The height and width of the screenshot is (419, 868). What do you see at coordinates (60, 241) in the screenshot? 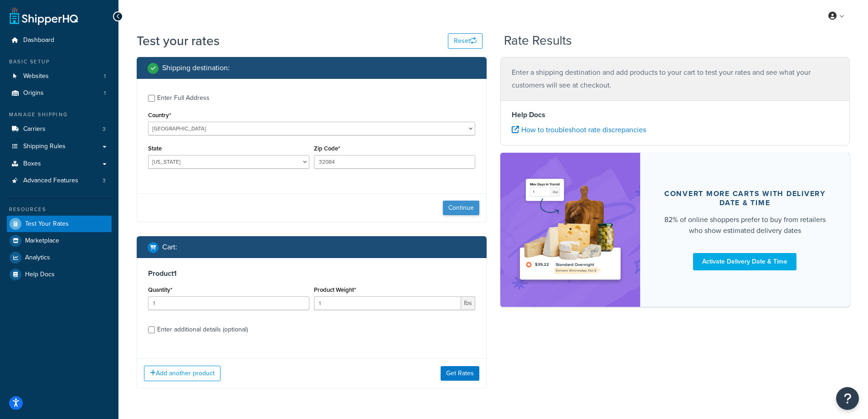
I see `a: Marketplace` at bounding box center [60, 241].